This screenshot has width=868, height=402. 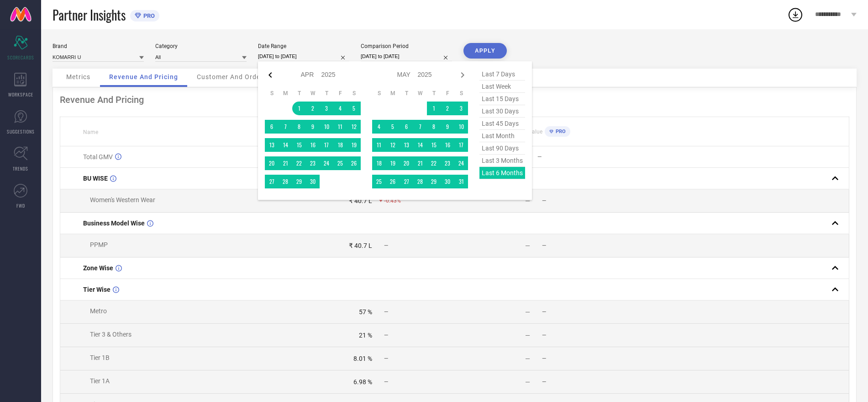 What do you see at coordinates (447, 109) in the screenshot?
I see `td: Fri May 02 2025` at bounding box center [447, 109].